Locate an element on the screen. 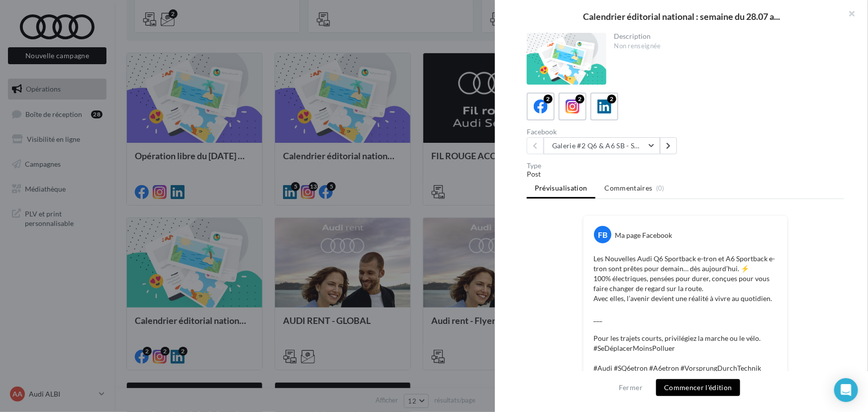 The image size is (868, 412). div: Type is located at coordinates (685, 166).